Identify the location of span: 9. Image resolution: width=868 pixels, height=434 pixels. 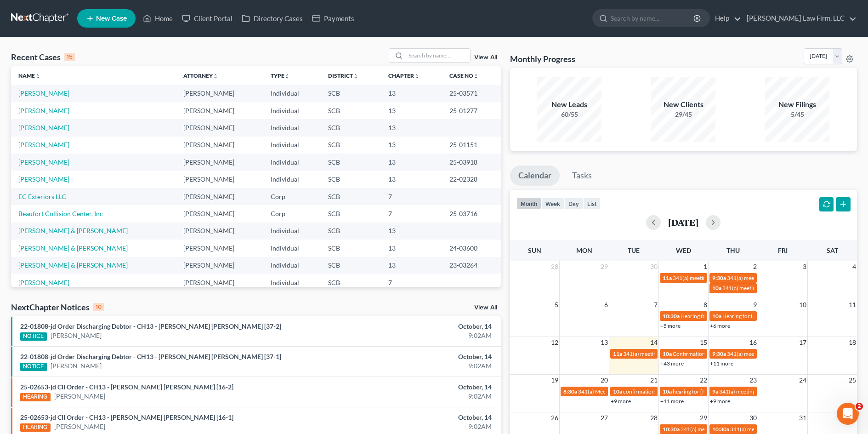
(755, 305).